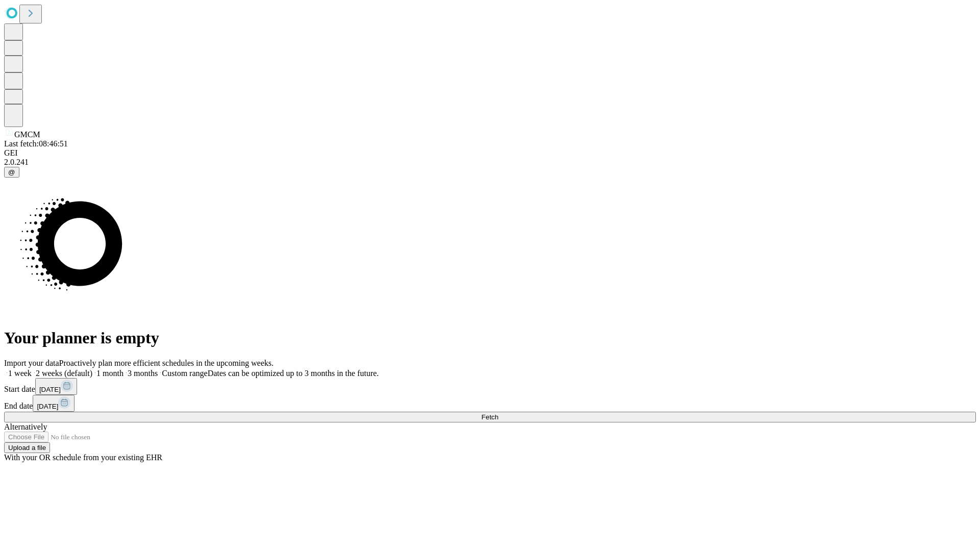  What do you see at coordinates (64, 373) in the screenshot?
I see `span: 2 weeks (default)` at bounding box center [64, 373].